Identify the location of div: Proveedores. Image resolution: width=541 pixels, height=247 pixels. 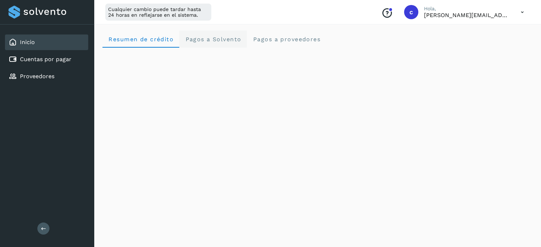
(47, 76).